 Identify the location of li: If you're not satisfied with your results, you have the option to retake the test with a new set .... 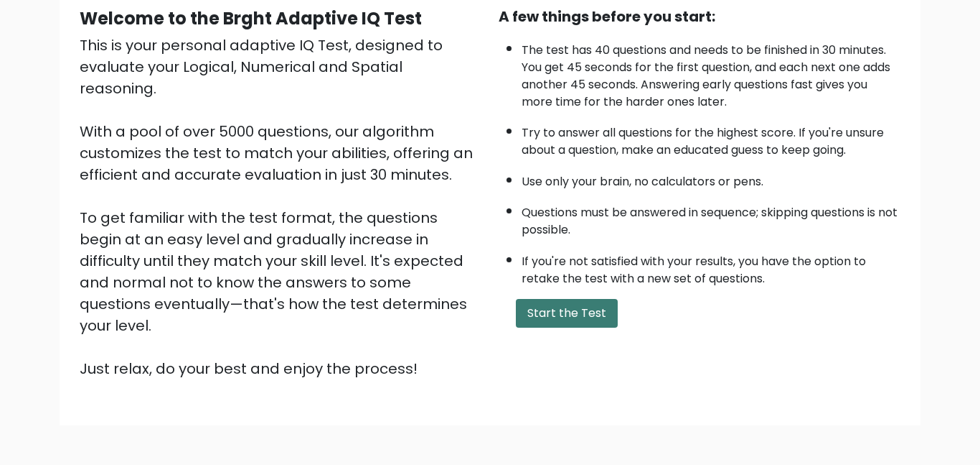
(711, 266).